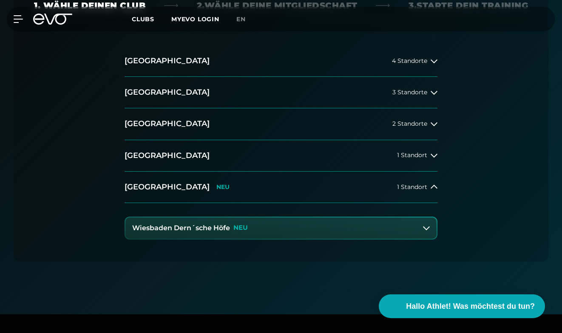 Image resolution: width=562 pixels, height=333 pixels. Describe the element at coordinates (181, 228) in the screenshot. I see `h3: Wiesbaden Dern´sche Höfe` at that location.